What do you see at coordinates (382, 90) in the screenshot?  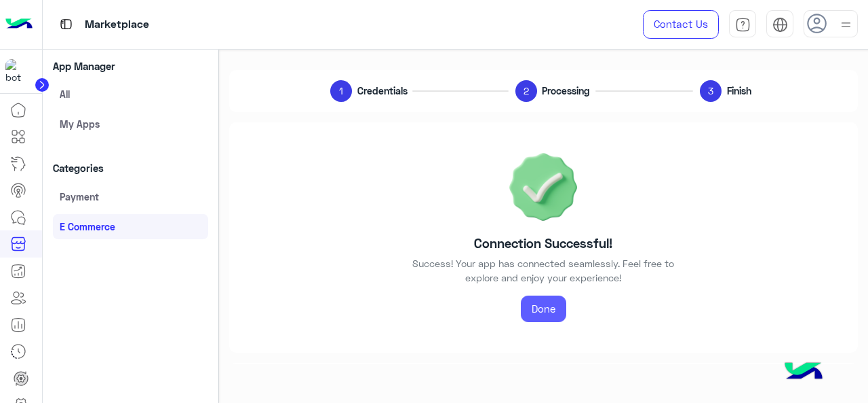 I see `div: Credentials` at bounding box center [382, 90].